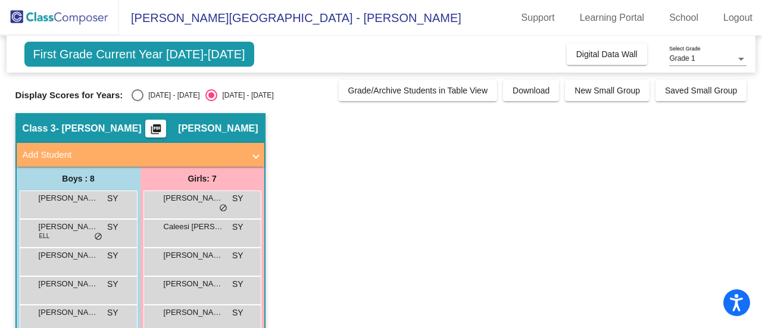  Describe the element at coordinates (531, 90) in the screenshot. I see `button: Download` at that location.